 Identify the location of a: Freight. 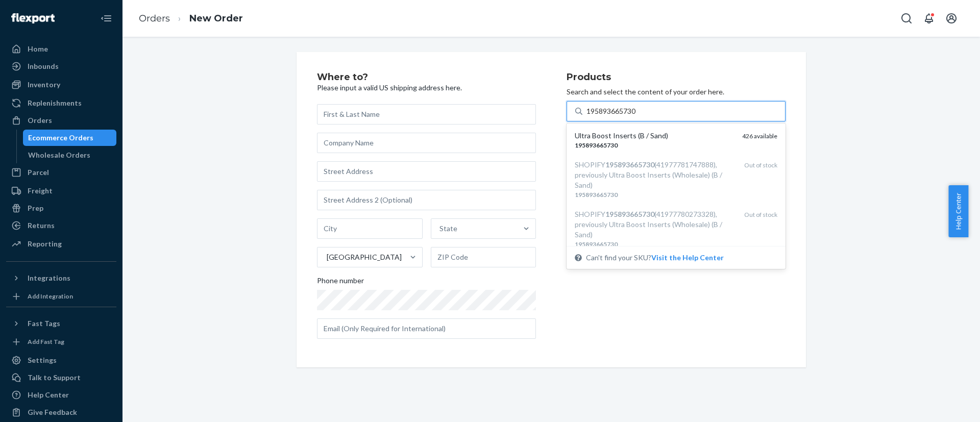
(61, 191).